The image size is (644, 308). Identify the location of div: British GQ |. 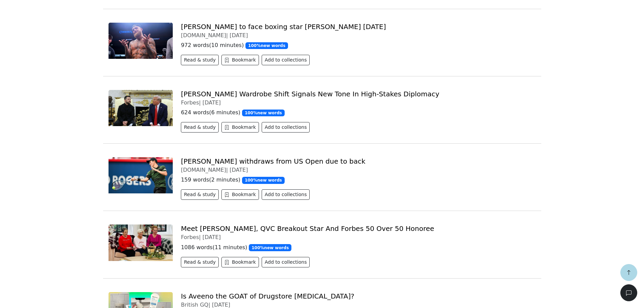
(358, 305).